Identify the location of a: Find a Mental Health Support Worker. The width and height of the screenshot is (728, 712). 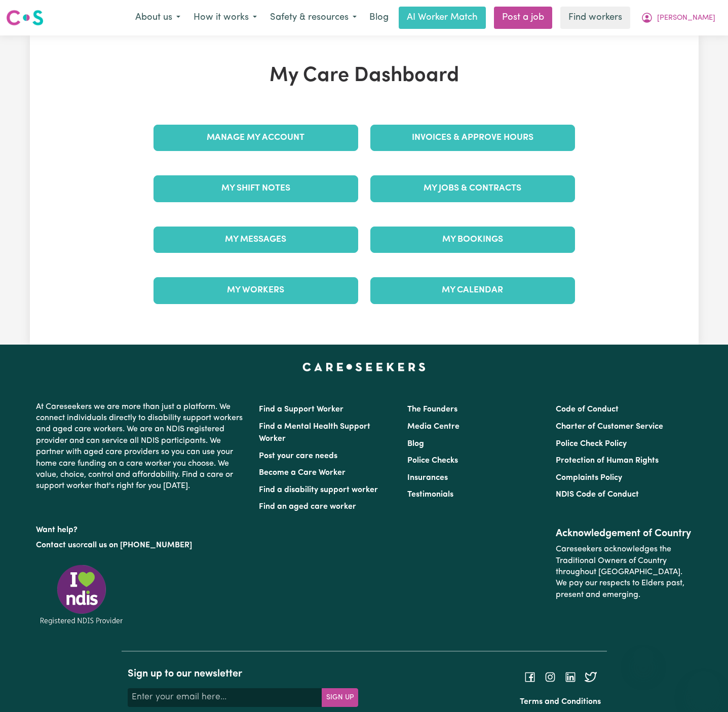
(315, 433).